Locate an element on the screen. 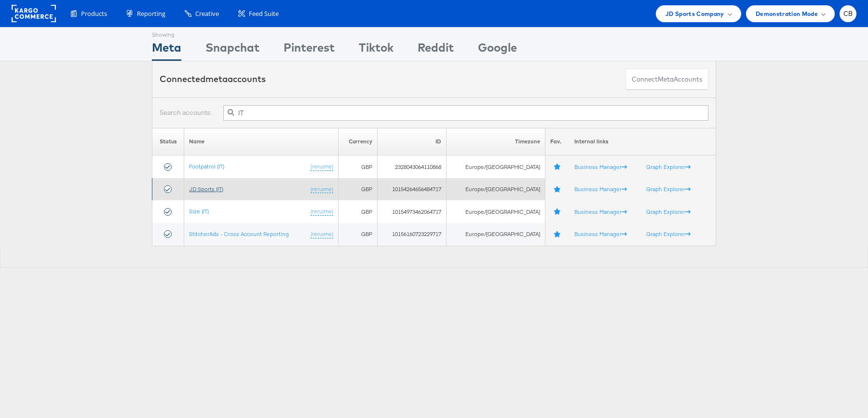  span: Products is located at coordinates (94, 13).